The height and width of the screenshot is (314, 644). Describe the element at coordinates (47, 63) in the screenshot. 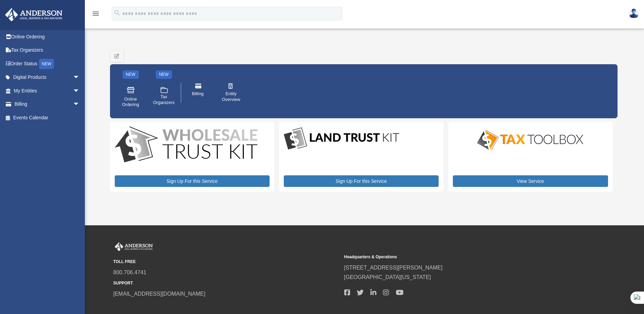

I see `a: Order StatusNEW` at that location.